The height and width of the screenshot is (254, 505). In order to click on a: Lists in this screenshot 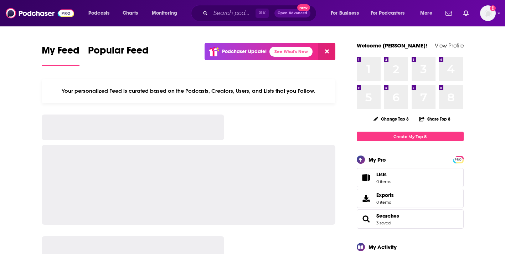, I will do `click(410, 177)`.